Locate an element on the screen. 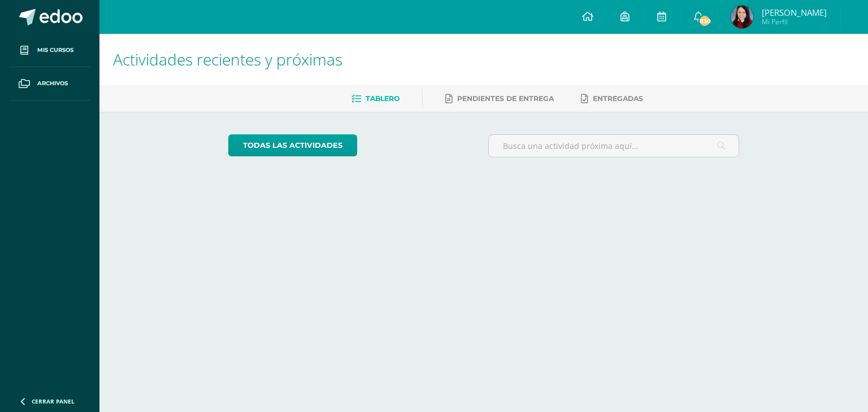  span: Pendientes de entrega is located at coordinates (505, 98).